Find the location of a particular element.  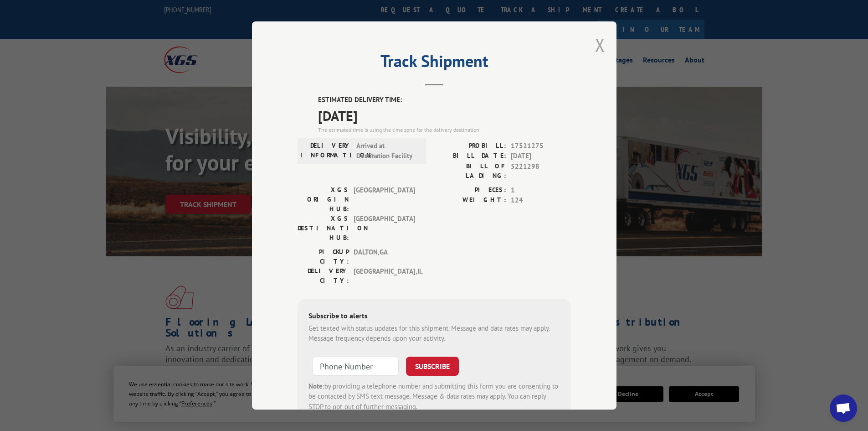

label: PICKUP CITY: is located at coordinates (323, 256).